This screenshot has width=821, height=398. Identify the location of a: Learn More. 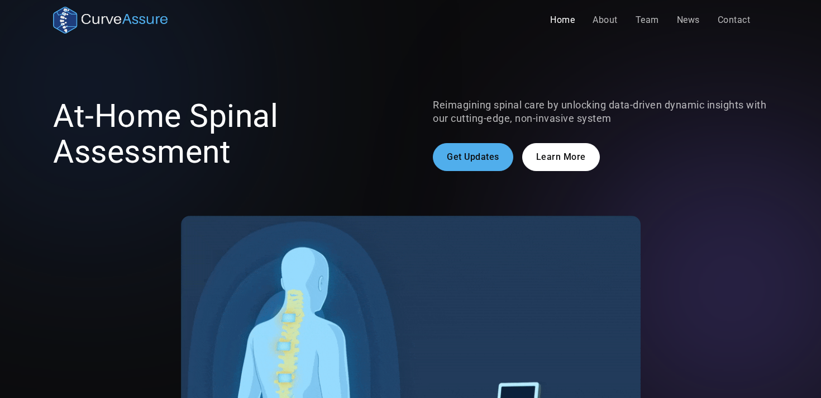
(561, 157).